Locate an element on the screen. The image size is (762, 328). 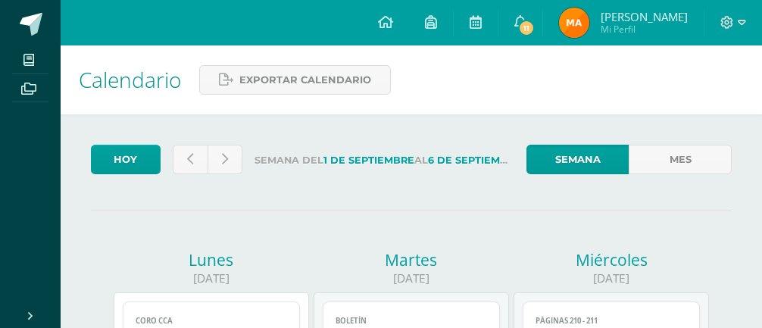
div: Martes is located at coordinates (411, 260).